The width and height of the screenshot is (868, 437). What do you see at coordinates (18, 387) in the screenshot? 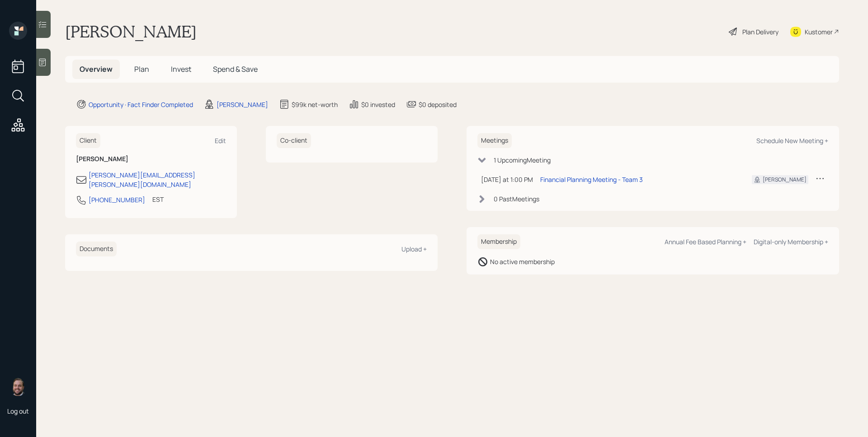
I see `img: james-distasi-headshot.png` at bounding box center [18, 387].